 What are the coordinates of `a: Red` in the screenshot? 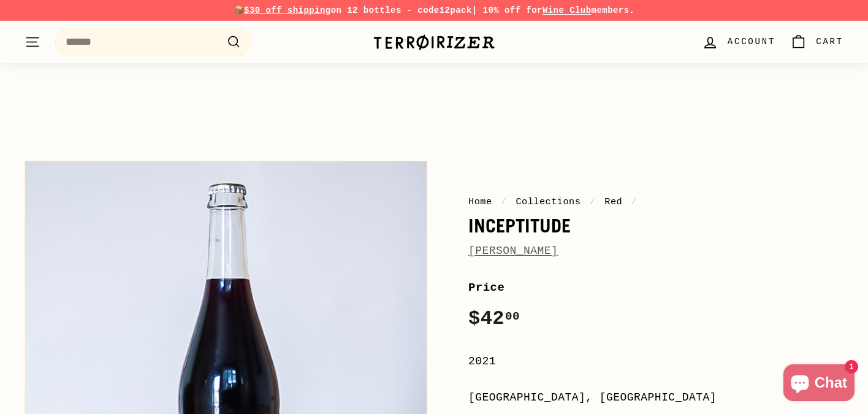 It's located at (613, 202).